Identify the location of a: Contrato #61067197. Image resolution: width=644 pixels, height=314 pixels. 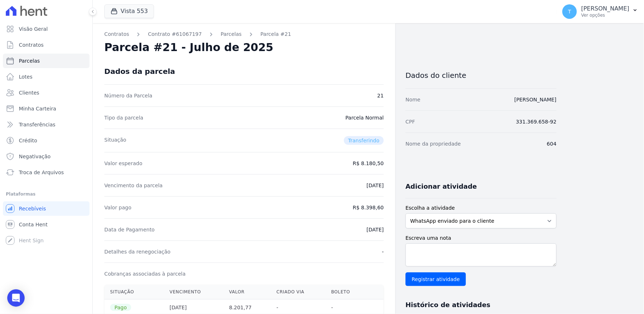
(175, 34).